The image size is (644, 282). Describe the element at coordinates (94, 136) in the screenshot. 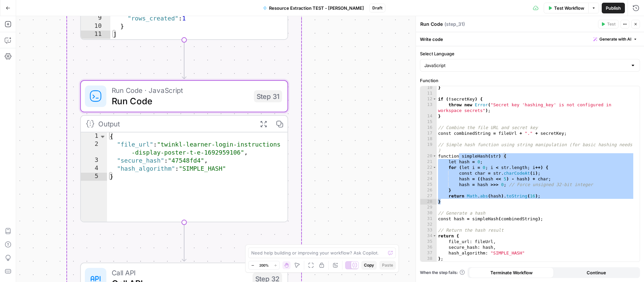

I see `div: 1` at that location.